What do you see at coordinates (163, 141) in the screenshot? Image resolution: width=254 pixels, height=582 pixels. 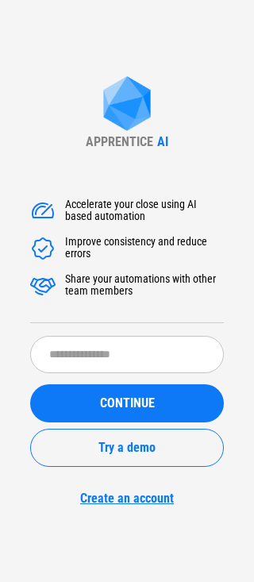 I see `div: AI` at bounding box center [163, 141].